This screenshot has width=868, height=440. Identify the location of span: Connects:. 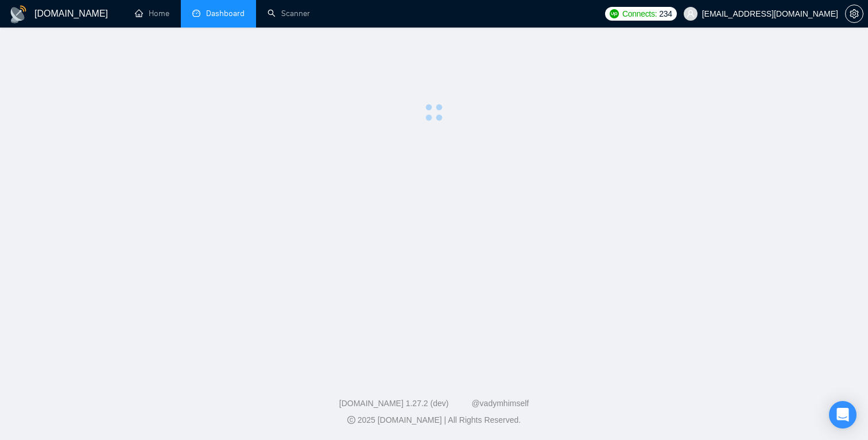
(639, 13).